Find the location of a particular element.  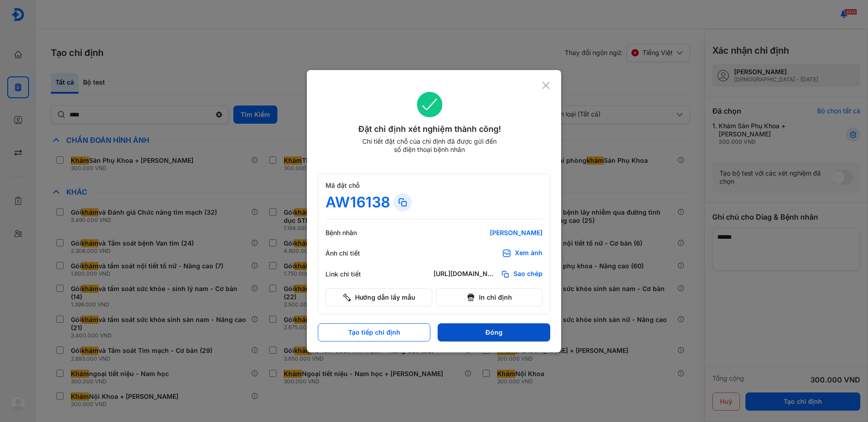

div: Chi tiết đặt chỗ của chỉ định đã được gửi đến số điện thoại bệnh nhân is located at coordinates (430, 145).